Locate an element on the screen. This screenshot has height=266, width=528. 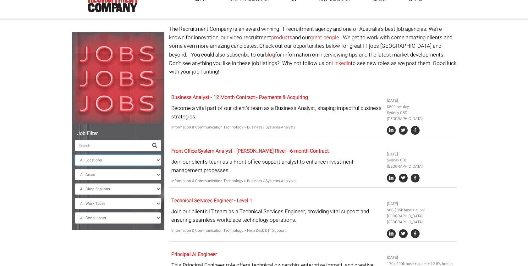
a: Business Analyst - 12 Month Contract - Payments & Acquiring is located at coordinates (240, 98).